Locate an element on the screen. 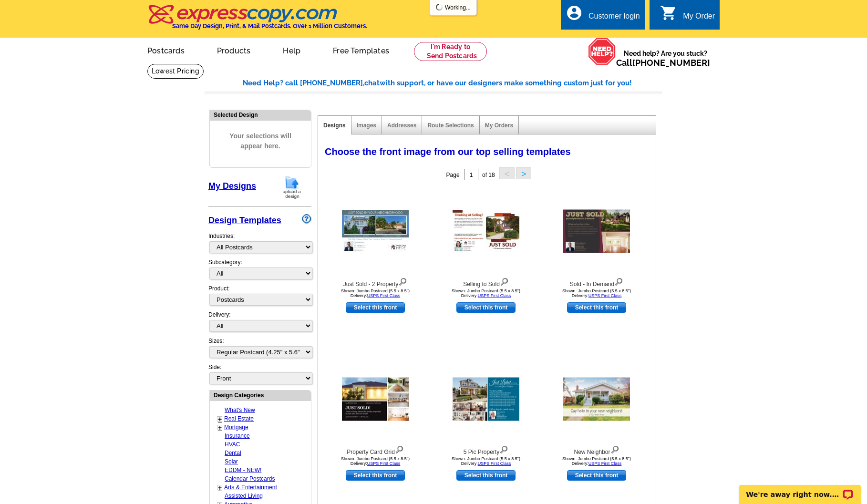 The height and width of the screenshot is (504, 867). div: 5 Pic Property is located at coordinates (486, 450).